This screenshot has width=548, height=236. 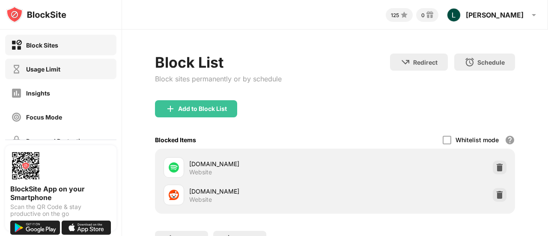 What do you see at coordinates (42, 45) in the screenshot?
I see `div: Block Sites` at bounding box center [42, 45].